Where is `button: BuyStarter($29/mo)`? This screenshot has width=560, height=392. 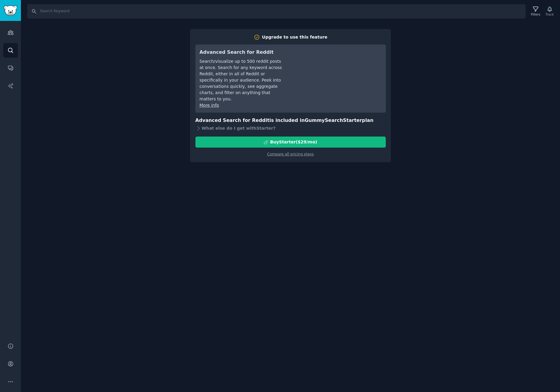 button: BuyStarter($29/mo) is located at coordinates (290, 142).